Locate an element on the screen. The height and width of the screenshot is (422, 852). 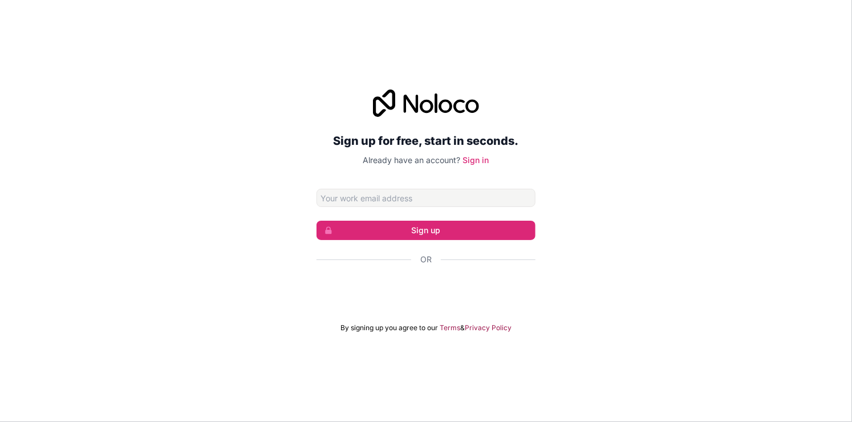
span: Already have an account? is located at coordinates (412, 160).